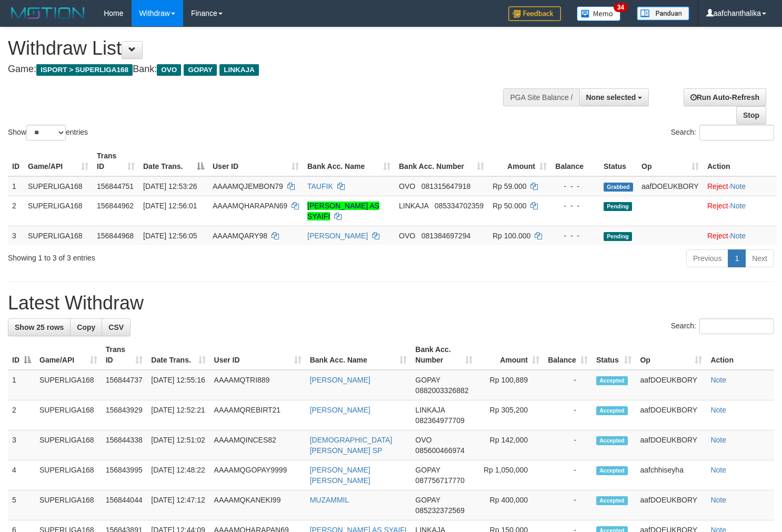  What do you see at coordinates (737, 327) in the screenshot?
I see `input: Search:` at bounding box center [737, 327].